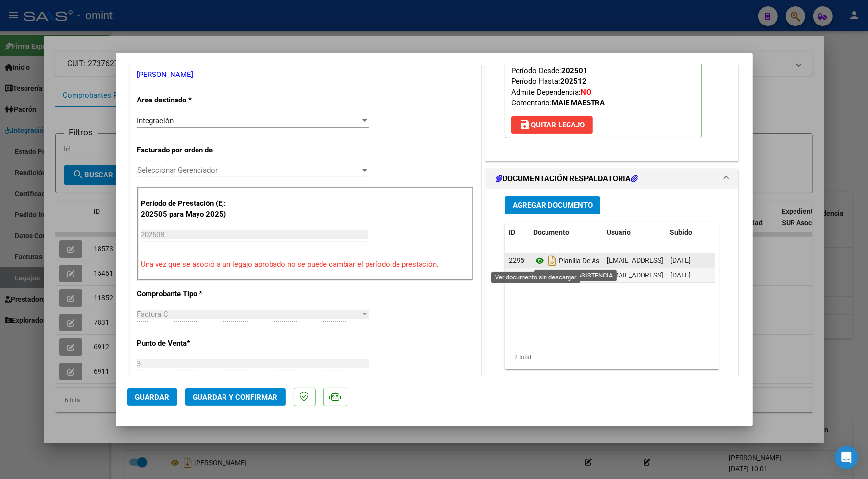  Describe the element at coordinates (249, 170) in the screenshot. I see `span: Seleccionar Gerenciador` at that location.